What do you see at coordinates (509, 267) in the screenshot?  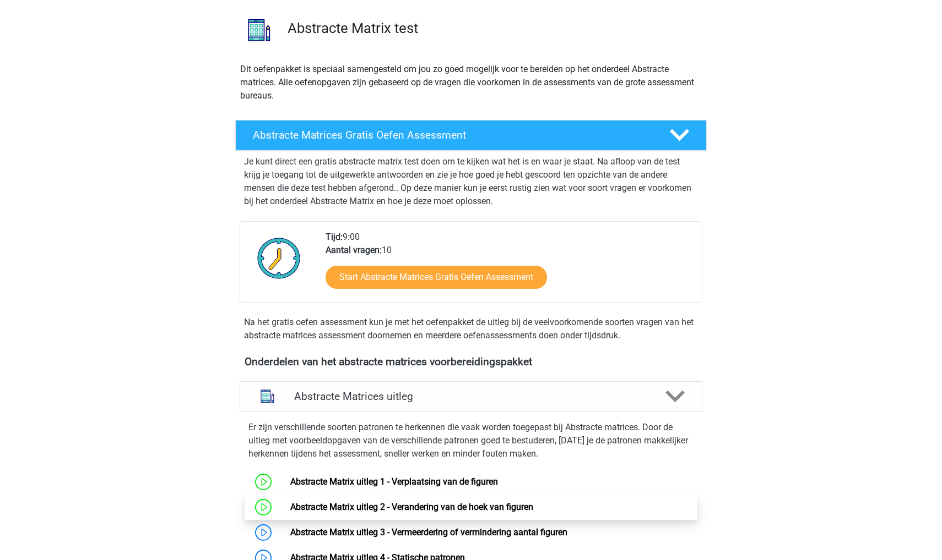 I see `div: 9:00 10` at bounding box center [509, 267].